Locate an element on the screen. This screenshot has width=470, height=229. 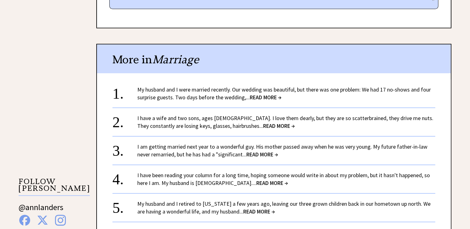
div: 2. is located at coordinates (125, 120).